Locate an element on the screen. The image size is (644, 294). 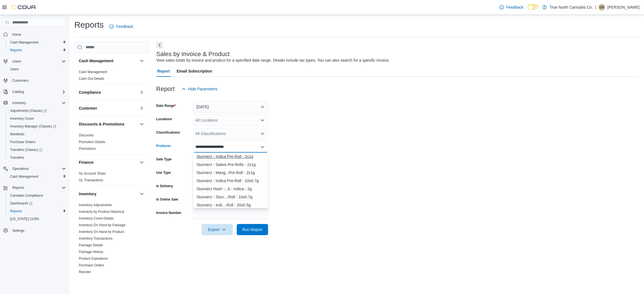
input: Dark Mode is located at coordinates (534, 7).